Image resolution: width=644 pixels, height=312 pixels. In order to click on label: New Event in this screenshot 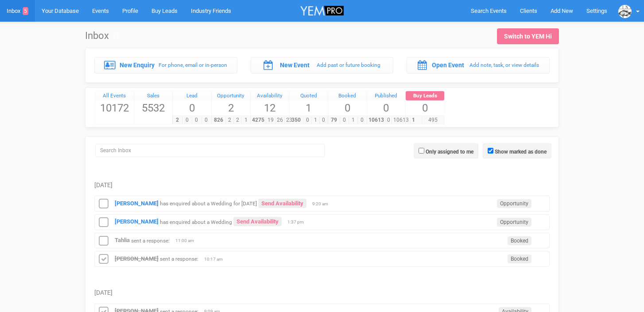, I will do `click(294, 65)`.